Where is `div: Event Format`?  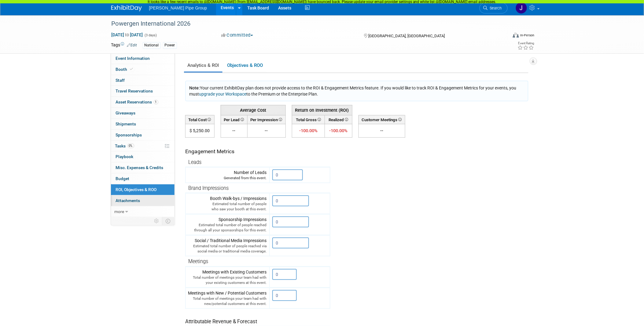
div: Event Format is located at coordinates (503, 36).